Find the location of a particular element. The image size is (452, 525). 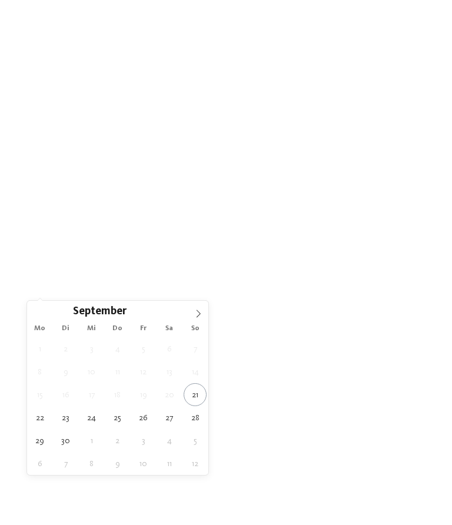

span: Oktober 12, 2025 is located at coordinates (195, 464).